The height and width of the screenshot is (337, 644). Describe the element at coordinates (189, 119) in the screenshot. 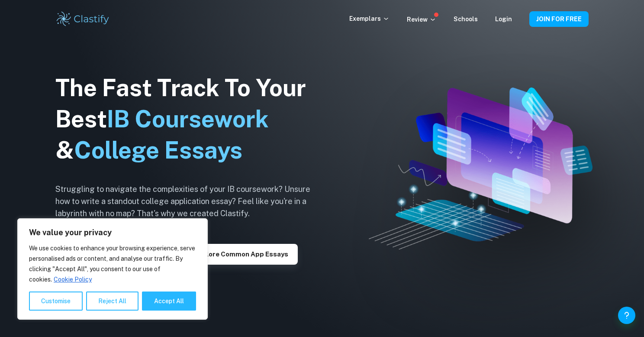

I see `h1: The Fast Track To Your Best &` at that location.